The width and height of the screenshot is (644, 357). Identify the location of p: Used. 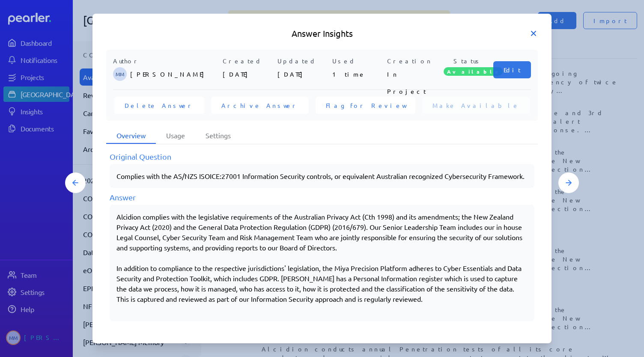
(358, 61).